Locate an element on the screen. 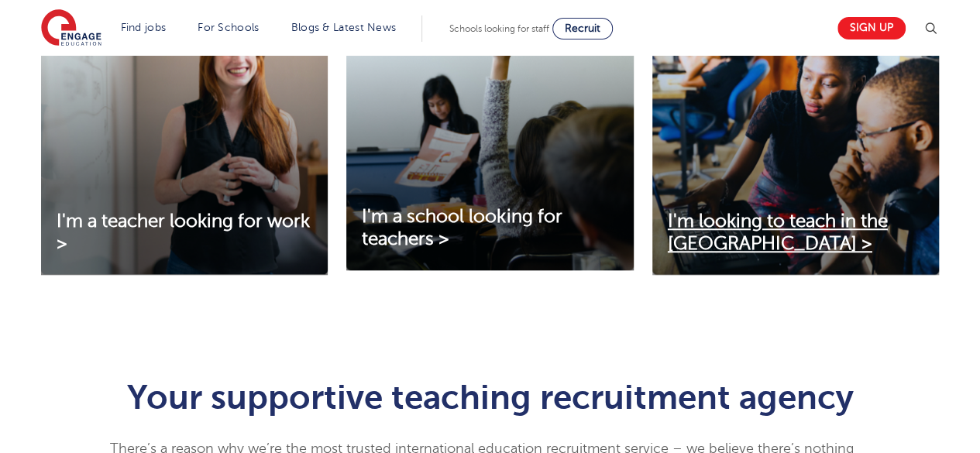  a: Sign up is located at coordinates (872, 28).